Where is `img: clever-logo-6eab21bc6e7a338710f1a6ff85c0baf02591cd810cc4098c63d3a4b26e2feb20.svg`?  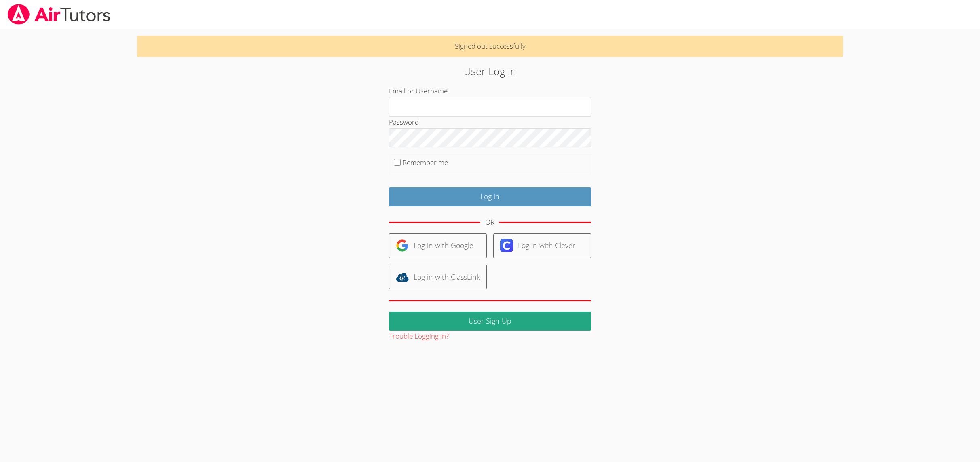 img: clever-logo-6eab21bc6e7a338710f1a6ff85c0baf02591cd810cc4098c63d3a4b26e2feb20.svg is located at coordinates (507, 246).